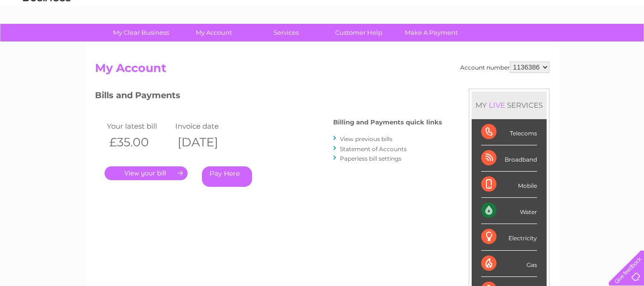 This screenshot has width=644, height=286. I want to click on div: Telecoms, so click(509, 132).